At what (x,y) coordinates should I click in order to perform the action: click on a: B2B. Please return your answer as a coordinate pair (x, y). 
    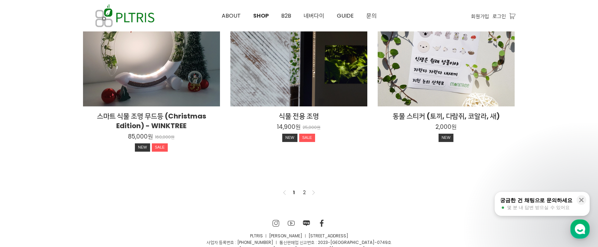
    Looking at the image, I should click on (286, 16).